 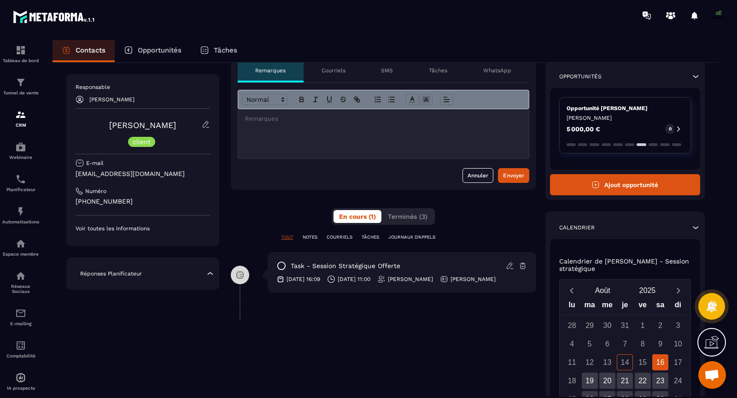 What do you see at coordinates (642, 325) in the screenshot?
I see `div: 1` at bounding box center [642, 325].